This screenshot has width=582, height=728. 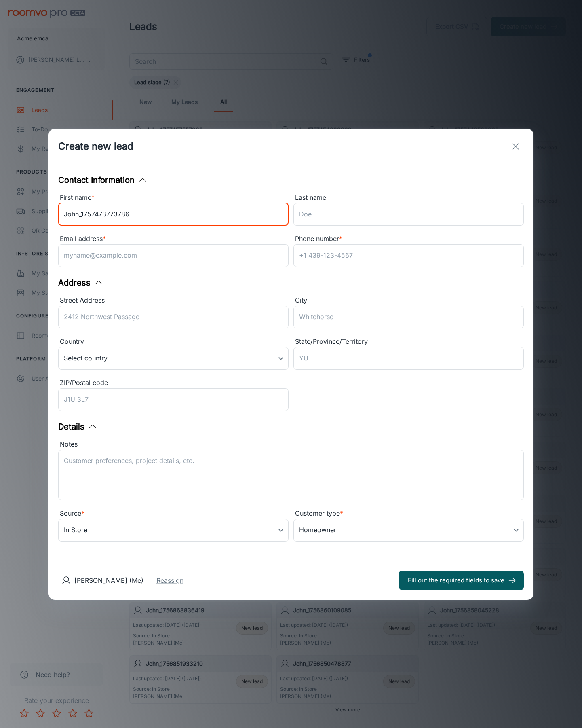 What do you see at coordinates (409, 513) in the screenshot?
I see `div: Customer type` at bounding box center [409, 513].